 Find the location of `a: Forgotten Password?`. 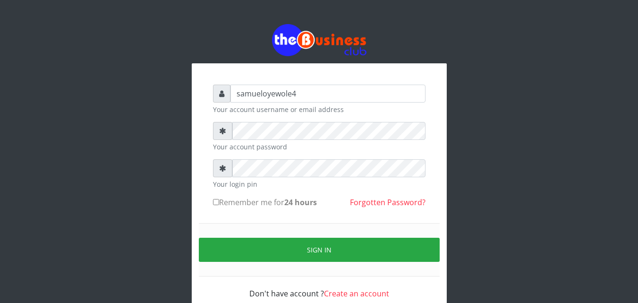

a: Forgotten Password? is located at coordinates (388, 202).